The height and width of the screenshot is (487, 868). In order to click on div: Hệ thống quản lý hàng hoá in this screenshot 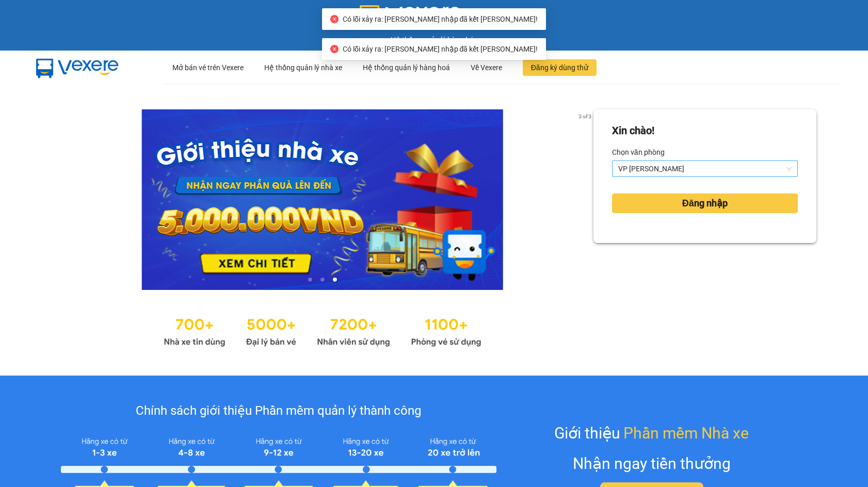, I will do `click(406, 68)`.